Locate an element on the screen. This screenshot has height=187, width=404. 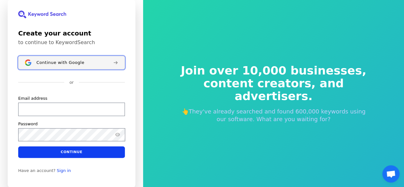
span: content creators, and advertisers. is located at coordinates (274, 90).